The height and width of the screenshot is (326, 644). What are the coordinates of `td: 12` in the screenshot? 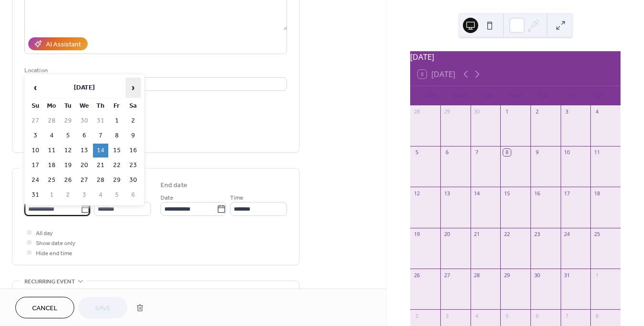 It's located at (68, 150).